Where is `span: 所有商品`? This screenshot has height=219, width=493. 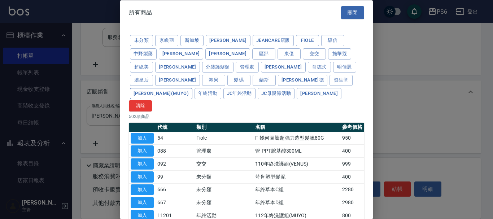 span: 所有商品 is located at coordinates (140, 12).